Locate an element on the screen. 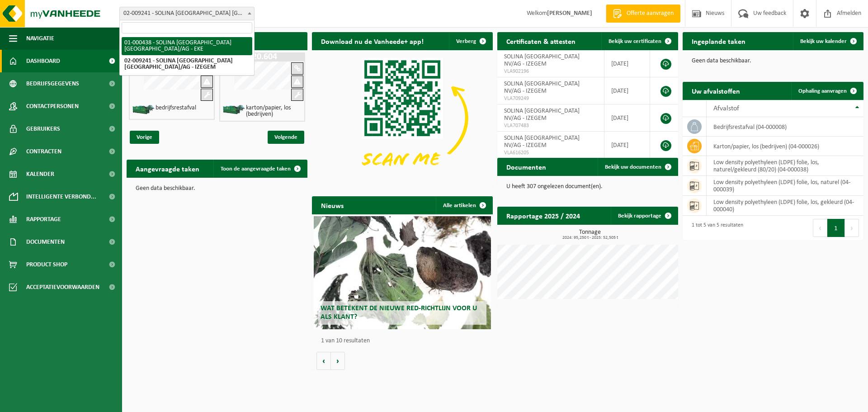 This screenshot has height=412, width=868. span: VLA707483 is located at coordinates (551, 126).